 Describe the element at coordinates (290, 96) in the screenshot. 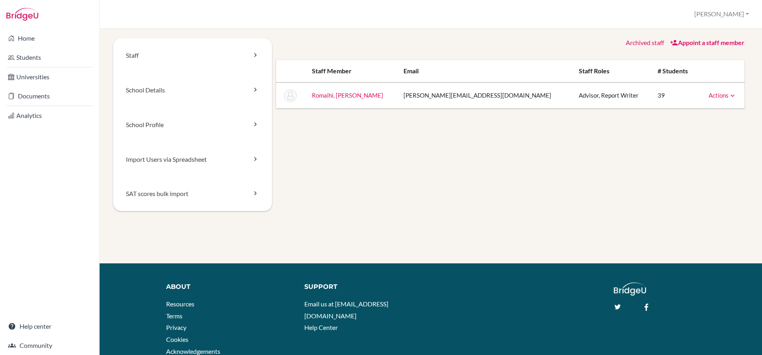

I see `img: Huthaifa Romaihi` at that location.